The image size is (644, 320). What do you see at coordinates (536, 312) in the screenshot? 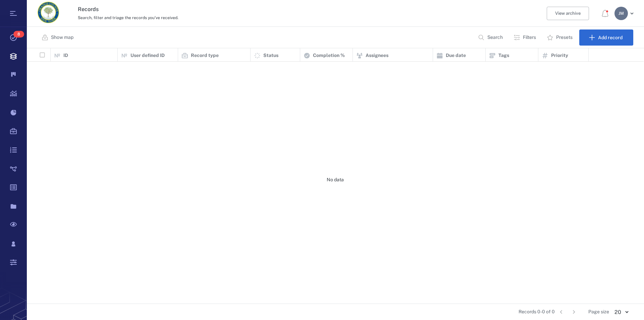
I see `span: Records 0-0 of 0` at bounding box center [536, 312].